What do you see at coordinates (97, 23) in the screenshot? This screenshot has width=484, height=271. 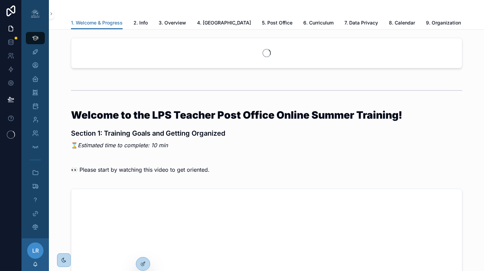 I see `a: 1. Welcome & Progress` at bounding box center [97, 23].